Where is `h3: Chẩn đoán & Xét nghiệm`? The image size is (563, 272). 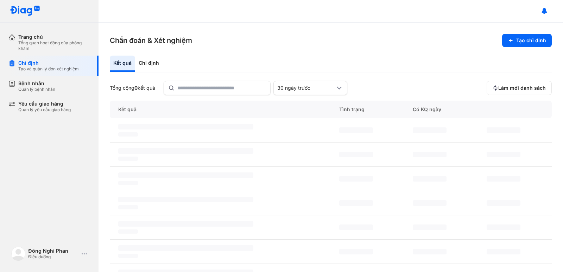 h3: Chẩn đoán & Xét nghiệm is located at coordinates (151, 40).